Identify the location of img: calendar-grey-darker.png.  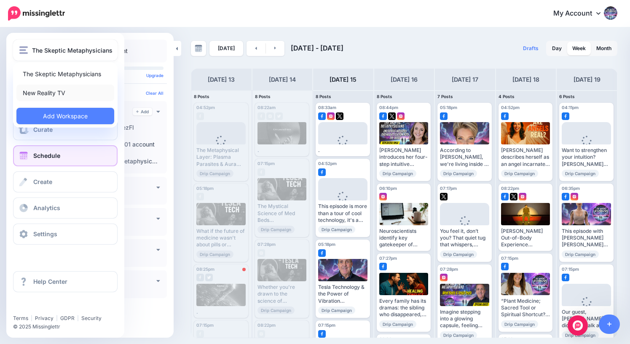
(198, 48).